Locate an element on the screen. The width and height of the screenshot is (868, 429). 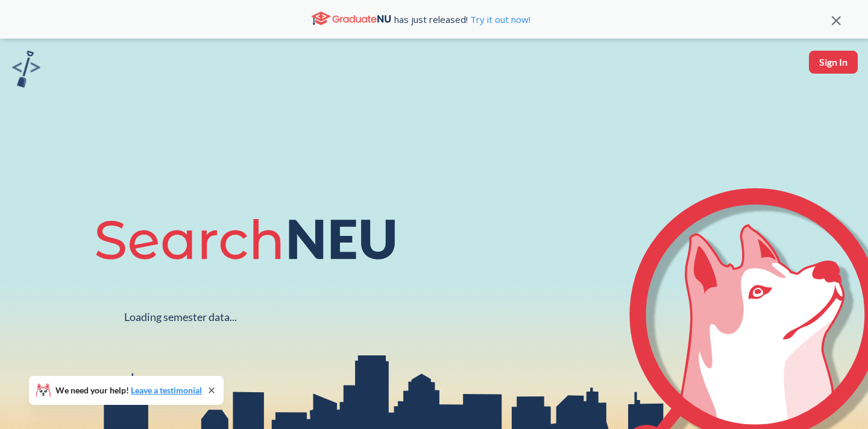
img: sandbox logo is located at coordinates (26, 69).